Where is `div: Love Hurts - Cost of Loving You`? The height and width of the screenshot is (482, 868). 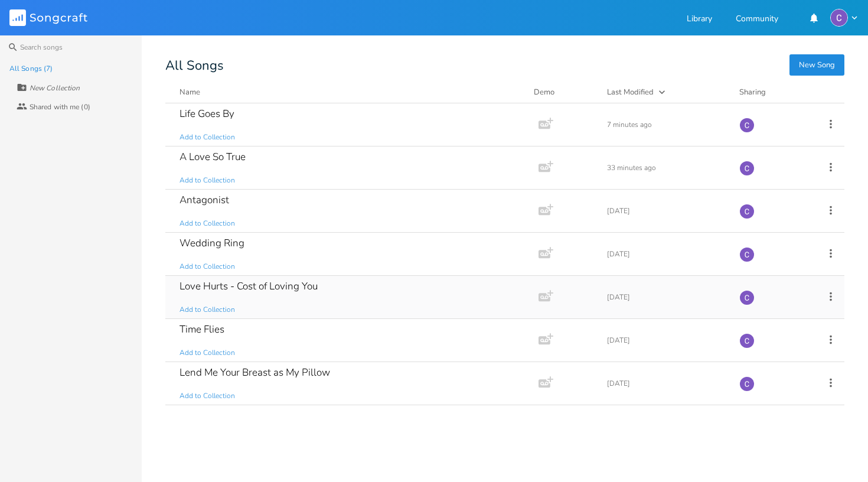
div: Love Hurts - Cost of Loving You is located at coordinates (249, 286).